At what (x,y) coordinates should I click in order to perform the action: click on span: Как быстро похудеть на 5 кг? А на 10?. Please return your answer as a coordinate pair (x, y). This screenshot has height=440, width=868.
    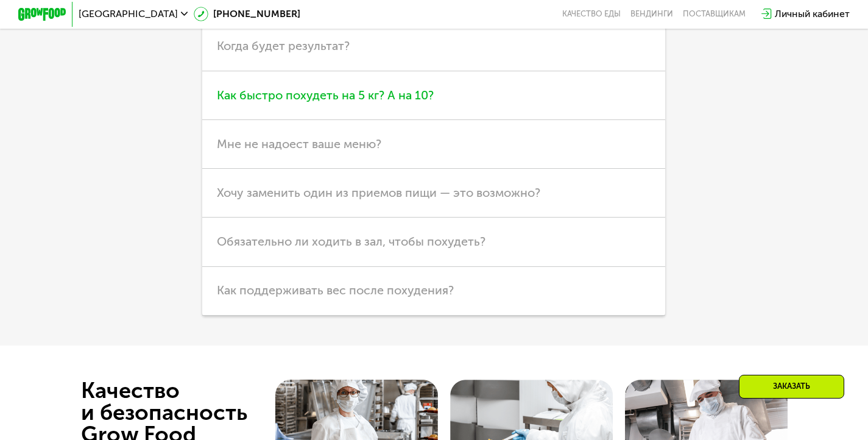
    Looking at the image, I should click on (325, 96).